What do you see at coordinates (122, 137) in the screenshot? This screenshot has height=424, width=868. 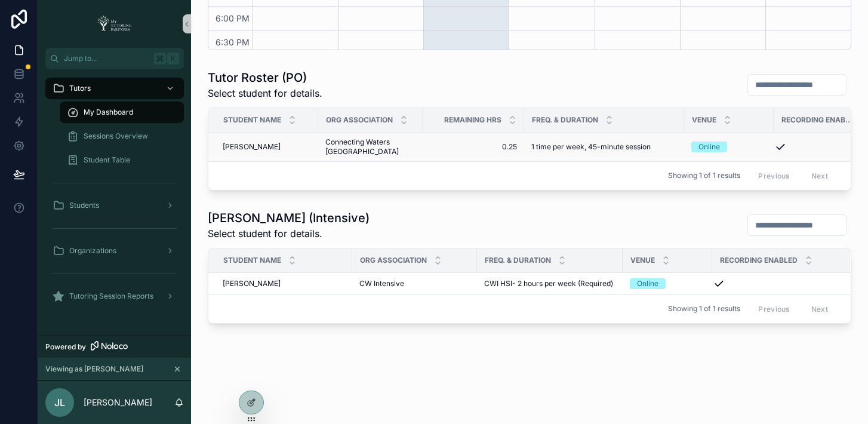 I see `a: Sessions Overview` at bounding box center [122, 137].